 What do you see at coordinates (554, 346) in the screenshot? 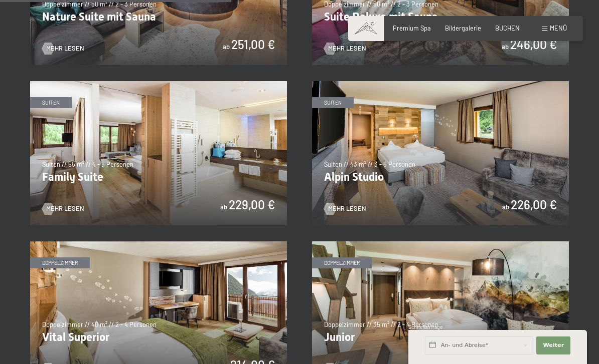
I see `button: Weiter` at bounding box center [554, 346].